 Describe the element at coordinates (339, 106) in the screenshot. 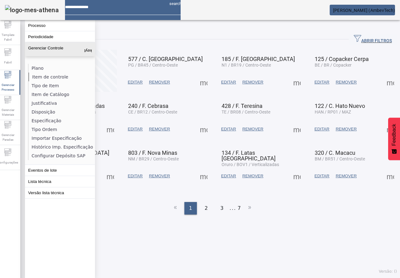

I see `span: 122 / C. Hato Nuevo` at that location.